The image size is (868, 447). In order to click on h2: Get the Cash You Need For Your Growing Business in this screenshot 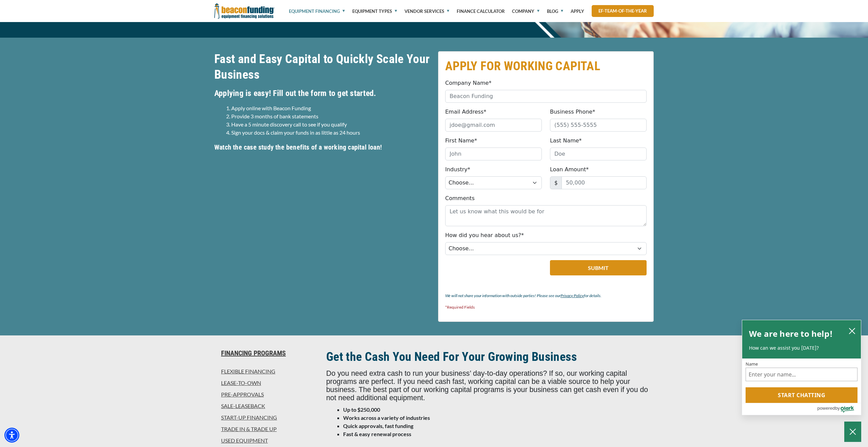, I will do `click(490, 357)`.